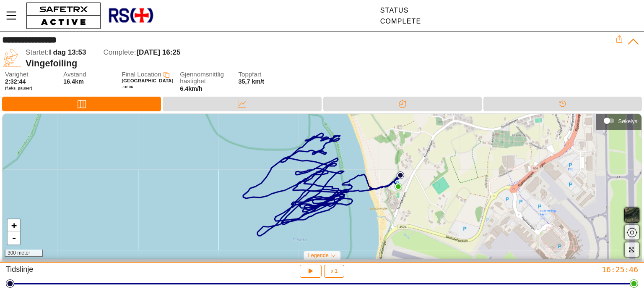  What do you see at coordinates (19, 253) in the screenshot?
I see `font: 300 meter` at bounding box center [19, 253].